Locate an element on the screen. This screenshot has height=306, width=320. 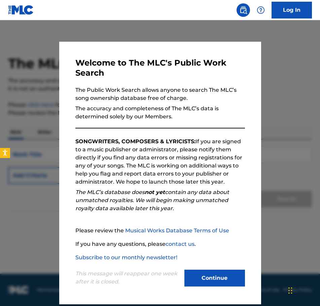
a: Subscribe to our monthly newsletter! is located at coordinates (126, 257).